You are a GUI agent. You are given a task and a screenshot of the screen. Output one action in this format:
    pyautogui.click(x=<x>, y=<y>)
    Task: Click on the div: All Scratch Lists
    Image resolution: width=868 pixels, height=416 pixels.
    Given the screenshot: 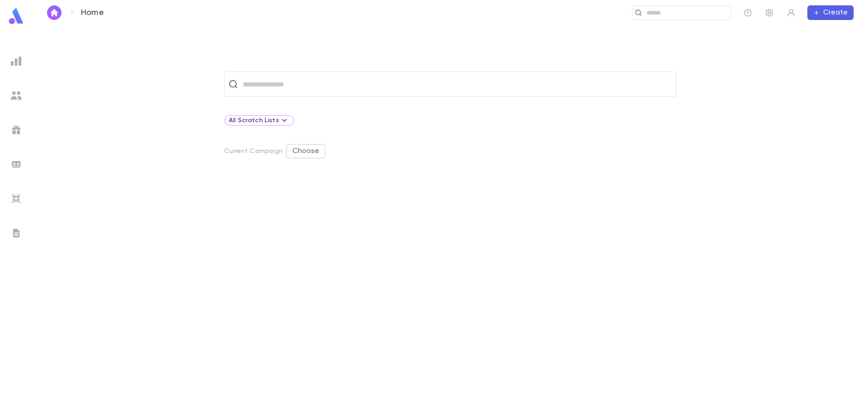 What is the action you would take?
    pyautogui.click(x=259, y=121)
    